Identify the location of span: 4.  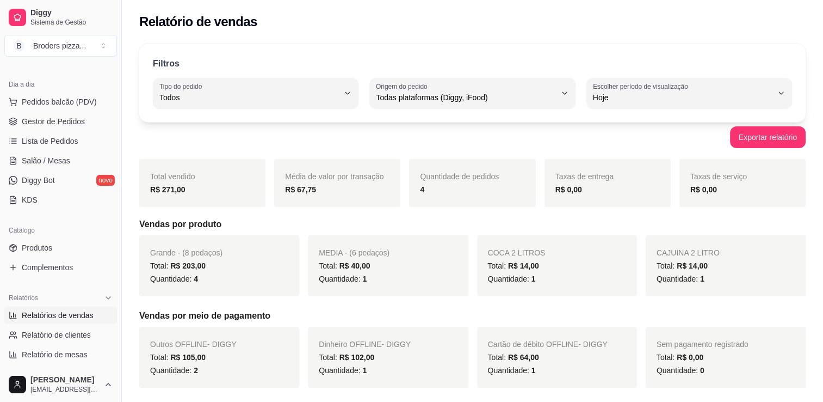
(196, 279).